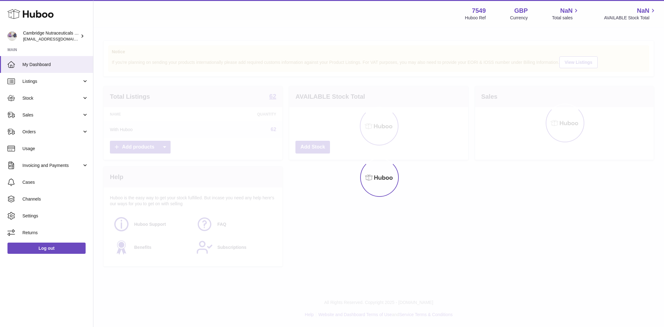  Describe the element at coordinates (46, 248) in the screenshot. I see `a: Log out` at that location.